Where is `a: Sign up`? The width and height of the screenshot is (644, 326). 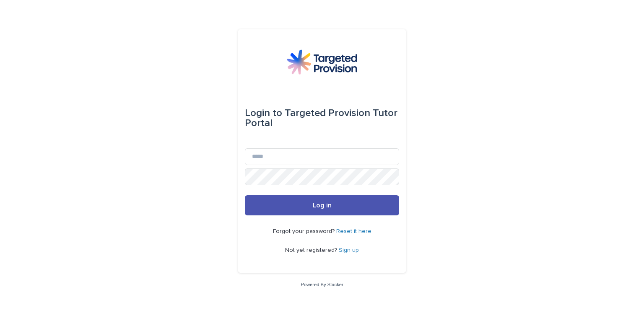
a: Sign up is located at coordinates (349, 250).